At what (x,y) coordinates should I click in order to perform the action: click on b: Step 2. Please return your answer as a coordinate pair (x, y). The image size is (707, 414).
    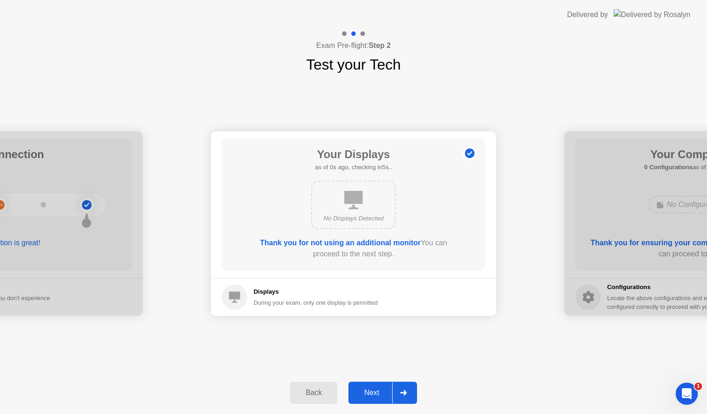
    Looking at the image, I should click on (380, 45).